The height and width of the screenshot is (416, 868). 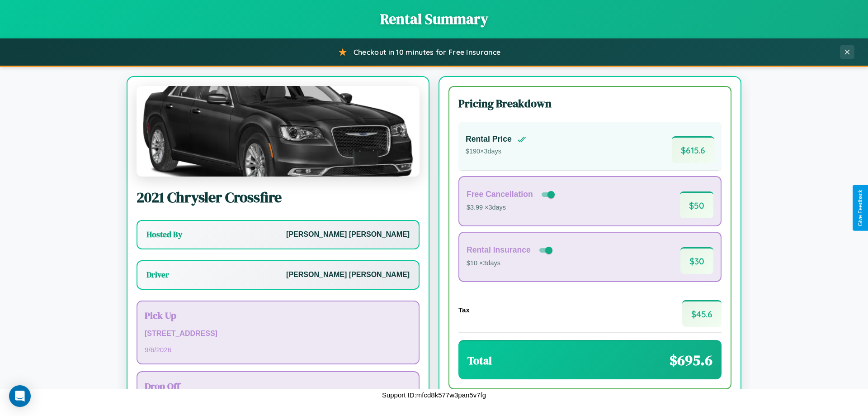 I want to click on span: $ 50, so click(x=696, y=204).